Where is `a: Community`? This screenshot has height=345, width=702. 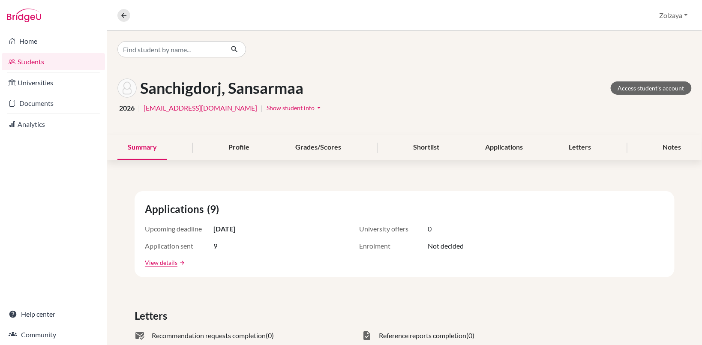
a: Community is located at coordinates (53, 335).